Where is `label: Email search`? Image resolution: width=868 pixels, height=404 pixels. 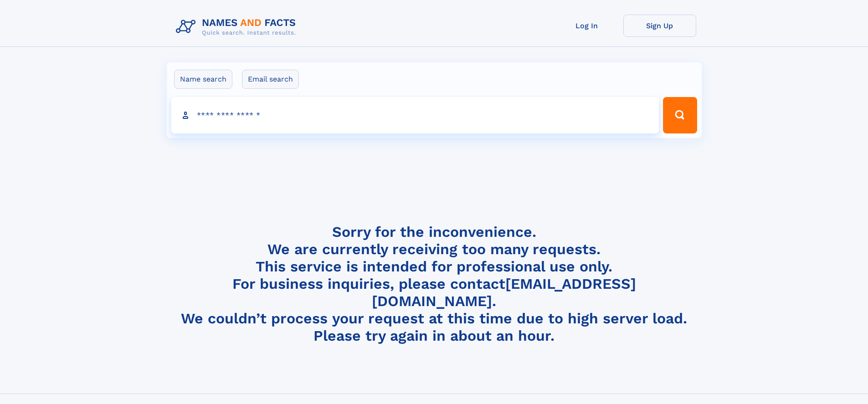
label: Email search is located at coordinates (270, 80).